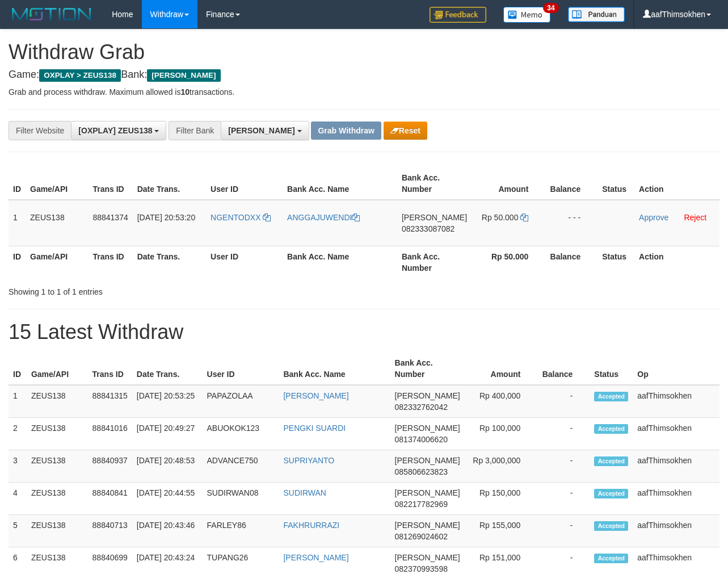 Image resolution: width=728 pixels, height=574 pixels. I want to click on a: Copy 50000 to clipboard, so click(525, 217).